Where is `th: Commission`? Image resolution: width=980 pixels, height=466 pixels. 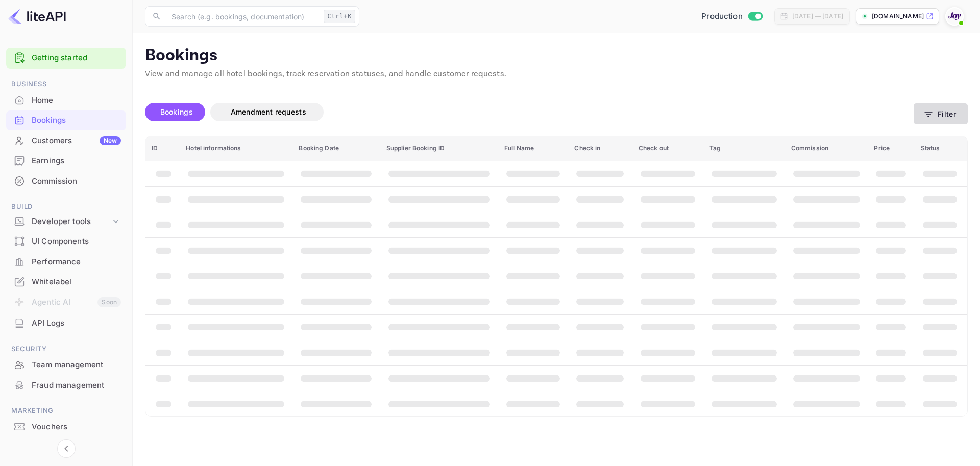
th: Commission is located at coordinates (827, 148).